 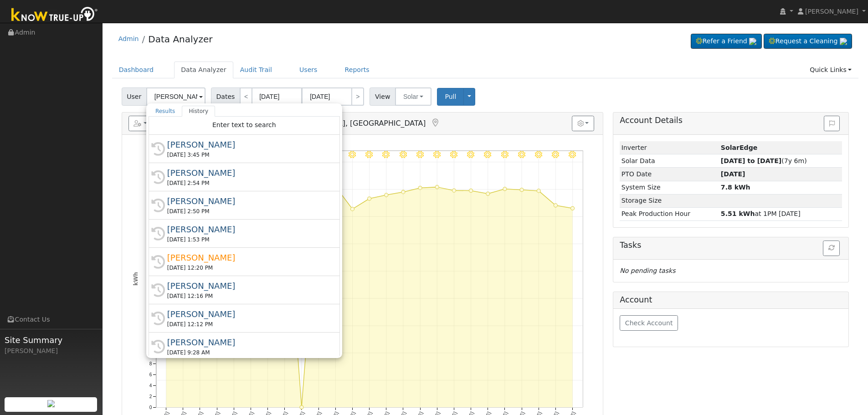 What do you see at coordinates (669, 214) in the screenshot?
I see `td: Peak Production Hour` at bounding box center [669, 214].